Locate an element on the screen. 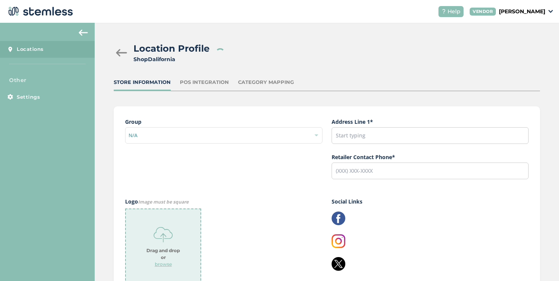 This screenshot has height=281, width=559. img: logo-dark-0685b13c.svg is located at coordinates (40, 11).